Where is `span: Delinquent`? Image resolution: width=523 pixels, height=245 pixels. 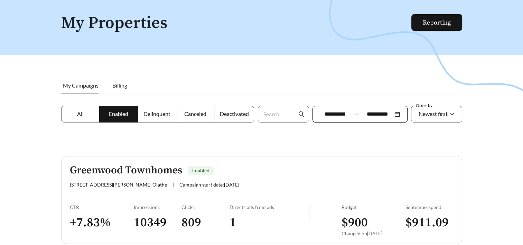
span: Delinquent is located at coordinates (157, 113).